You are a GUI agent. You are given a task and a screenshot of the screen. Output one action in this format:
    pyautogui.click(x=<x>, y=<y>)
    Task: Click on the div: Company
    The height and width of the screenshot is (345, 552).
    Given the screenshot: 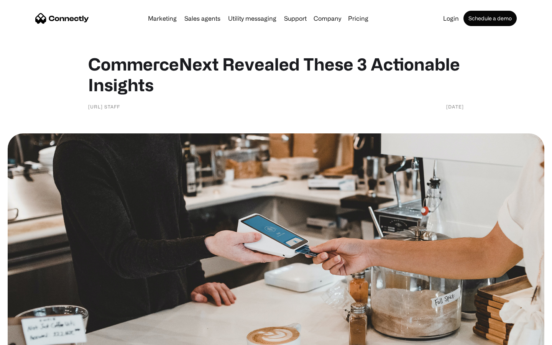 What is the action you would take?
    pyautogui.click(x=327, y=18)
    